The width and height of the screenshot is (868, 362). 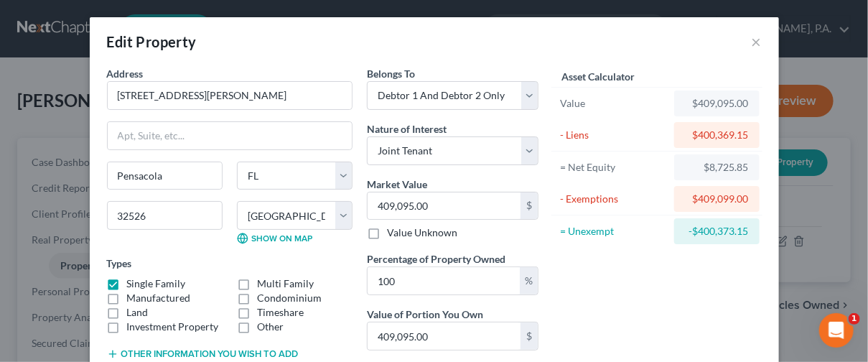 What do you see at coordinates (280, 312) in the screenshot?
I see `label: Timeshare` at bounding box center [280, 312].